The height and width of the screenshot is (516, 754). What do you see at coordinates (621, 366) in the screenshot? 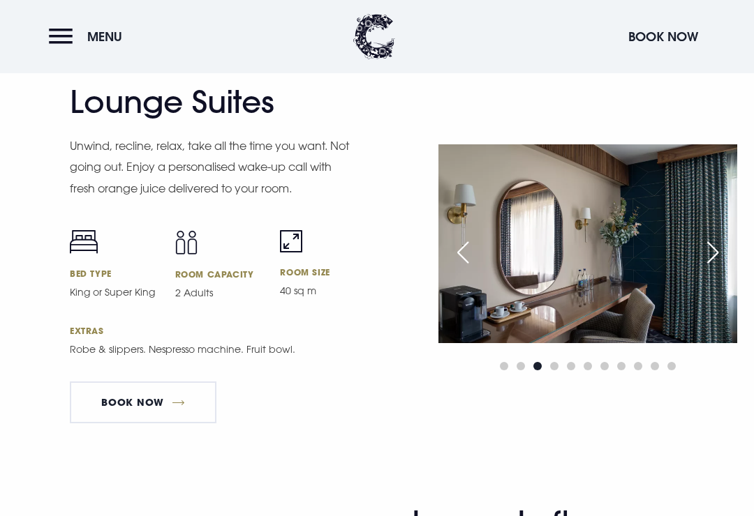
I see `span: Go to slide 8` at bounding box center [621, 366].